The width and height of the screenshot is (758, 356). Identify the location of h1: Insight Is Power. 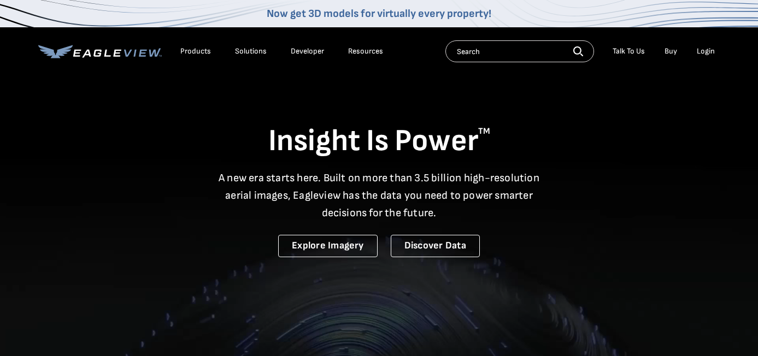
(379, 142).